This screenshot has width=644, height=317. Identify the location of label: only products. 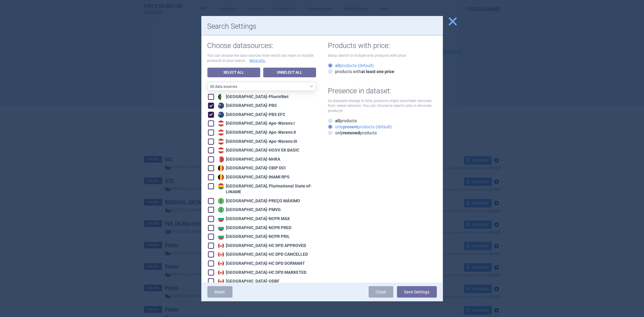
(353, 133).